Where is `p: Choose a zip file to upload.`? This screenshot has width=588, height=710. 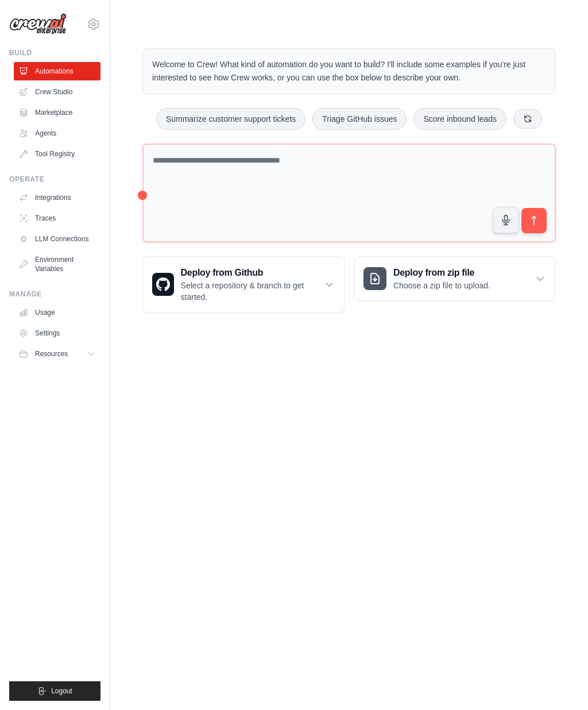 p: Choose a zip file to upload. is located at coordinates (442, 286).